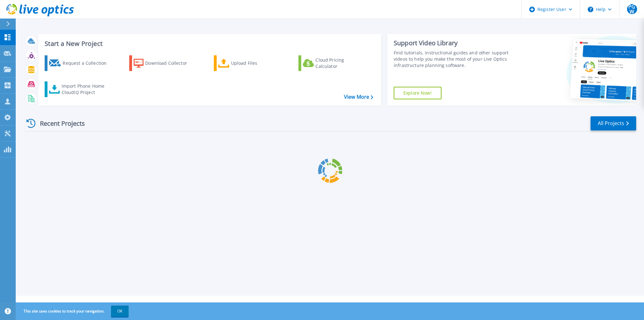 This screenshot has width=644, height=320. Describe the element at coordinates (86, 90) in the screenshot. I see `div: Import Phone Home CloudIQ Project` at that location.